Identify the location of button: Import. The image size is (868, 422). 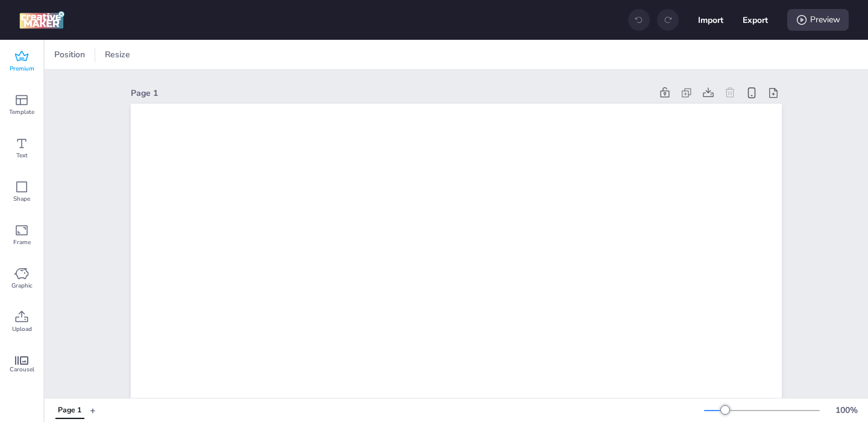
(711, 20).